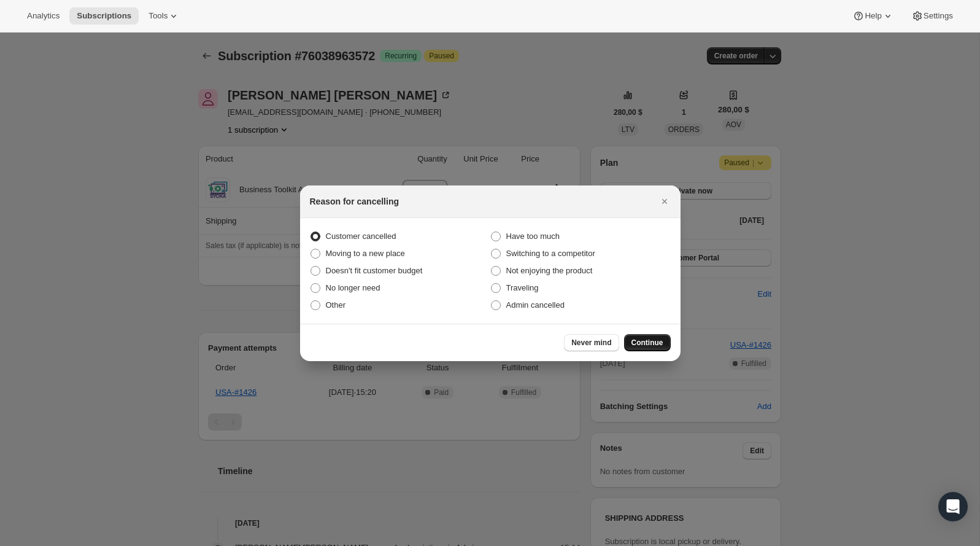 This screenshot has height=546, width=980. Describe the element at coordinates (104, 16) in the screenshot. I see `span: Subscriptions` at that location.